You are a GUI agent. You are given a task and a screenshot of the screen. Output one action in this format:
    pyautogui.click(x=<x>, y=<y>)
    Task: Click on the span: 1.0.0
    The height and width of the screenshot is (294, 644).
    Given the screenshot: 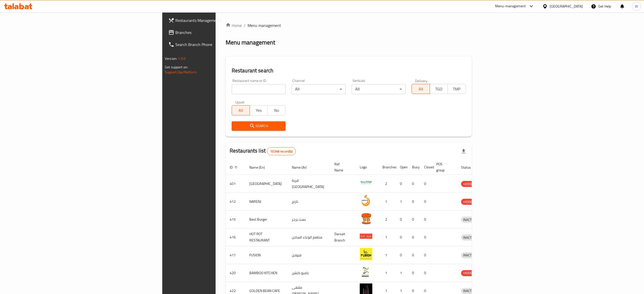 What is the action you would take?
    pyautogui.click(x=181, y=59)
    